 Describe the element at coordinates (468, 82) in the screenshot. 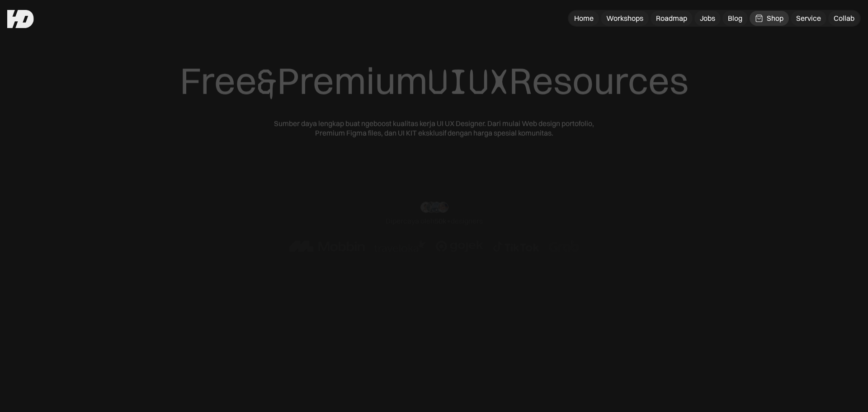

I see `span: UIUX` at that location.